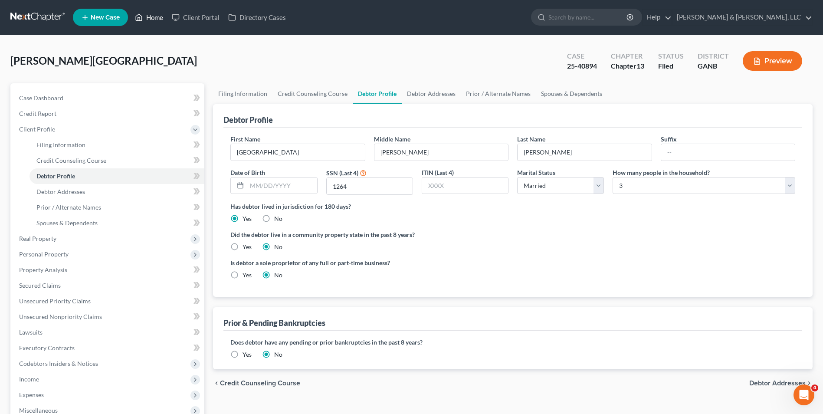  What do you see at coordinates (60, 316) in the screenshot?
I see `span: Unsecured Nonpriority Claims` at bounding box center [60, 316].